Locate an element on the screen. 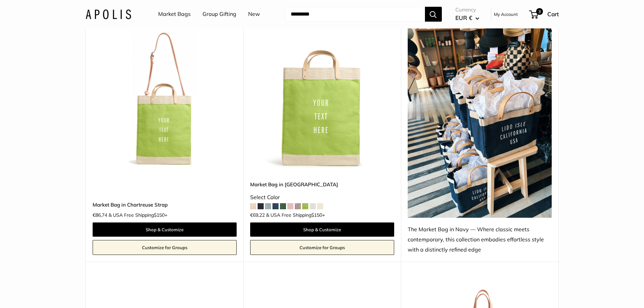 The width and height of the screenshot is (644, 308). a: New is located at coordinates (254, 14).